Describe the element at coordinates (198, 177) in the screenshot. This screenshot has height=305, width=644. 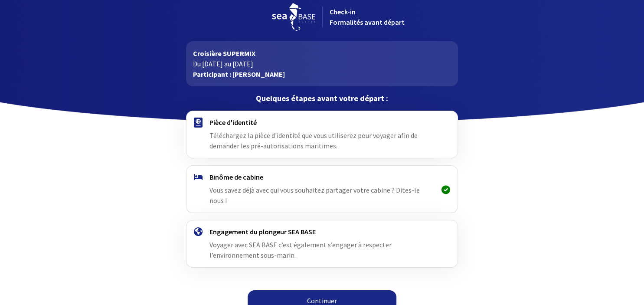
I see `img: binome.svg` at that location.